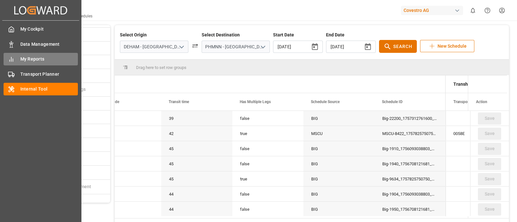 The image size is (517, 222). What do you see at coordinates (126, 164) in the screenshot?
I see `div: 9893943` at bounding box center [126, 164].